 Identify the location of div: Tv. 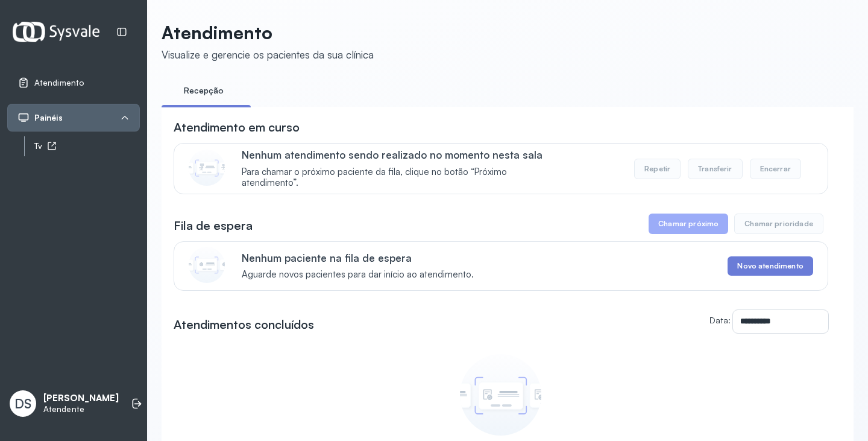
(87, 146).